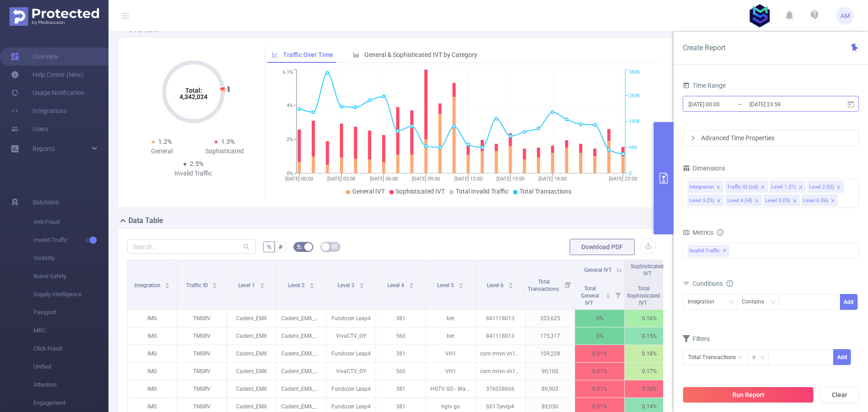 Image resolution: width=868 pixels, height=412 pixels. What do you see at coordinates (782, 200) in the screenshot?
I see `li: Level 5 (l5)` at bounding box center [782, 200].